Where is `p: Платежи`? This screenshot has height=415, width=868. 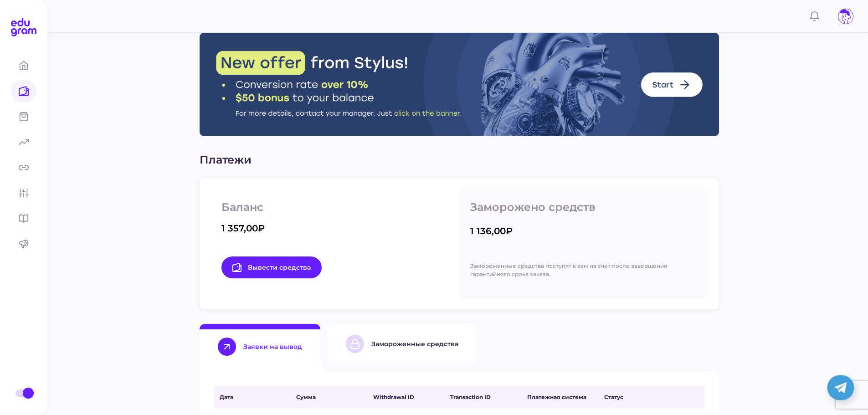
p: Платежи is located at coordinates (459, 160).